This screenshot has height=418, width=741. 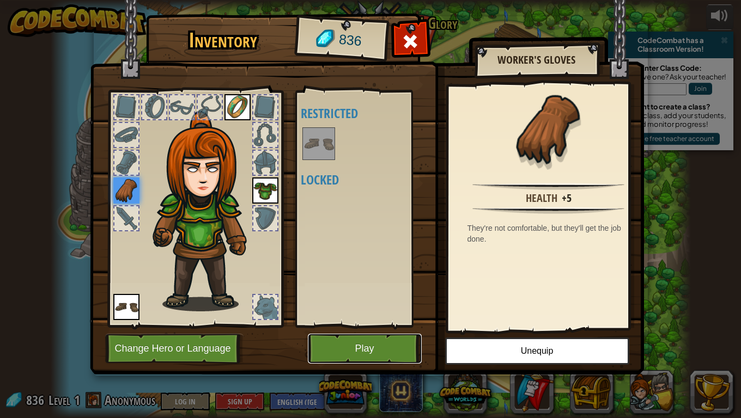 I want to click on button: Unequip, so click(x=537, y=351).